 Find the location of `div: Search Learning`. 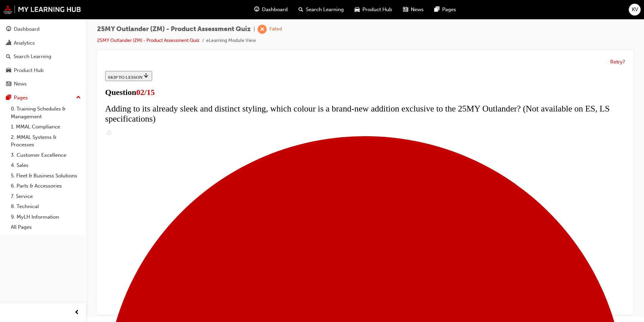

div: Search Learning is located at coordinates (32, 57).